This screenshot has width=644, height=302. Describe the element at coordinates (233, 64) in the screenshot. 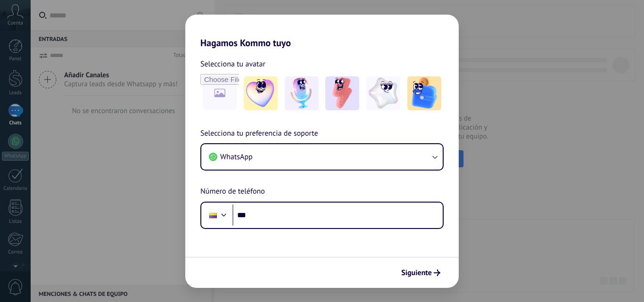

I see `span: Selecciona tu avatar` at that location.